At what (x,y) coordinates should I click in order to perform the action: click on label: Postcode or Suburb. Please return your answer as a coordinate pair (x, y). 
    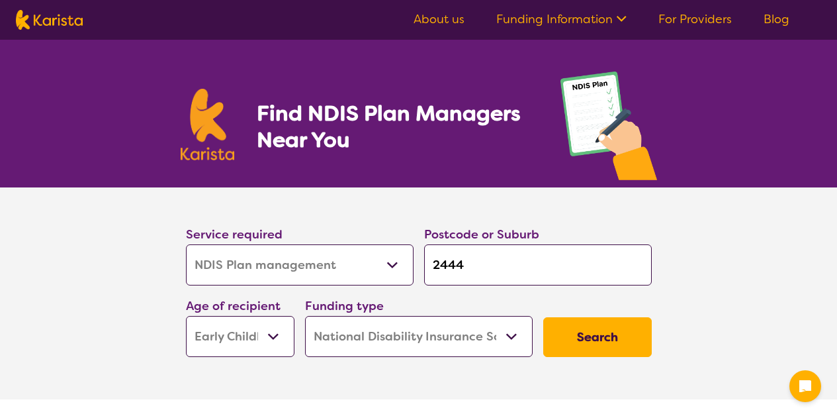
    Looking at the image, I should click on (482, 234).